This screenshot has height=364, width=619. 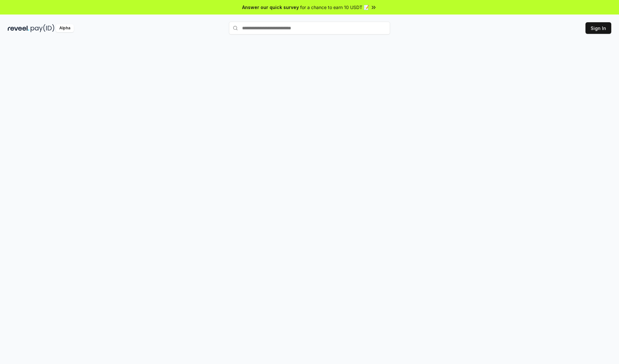 I want to click on button: Sign In, so click(x=598, y=28).